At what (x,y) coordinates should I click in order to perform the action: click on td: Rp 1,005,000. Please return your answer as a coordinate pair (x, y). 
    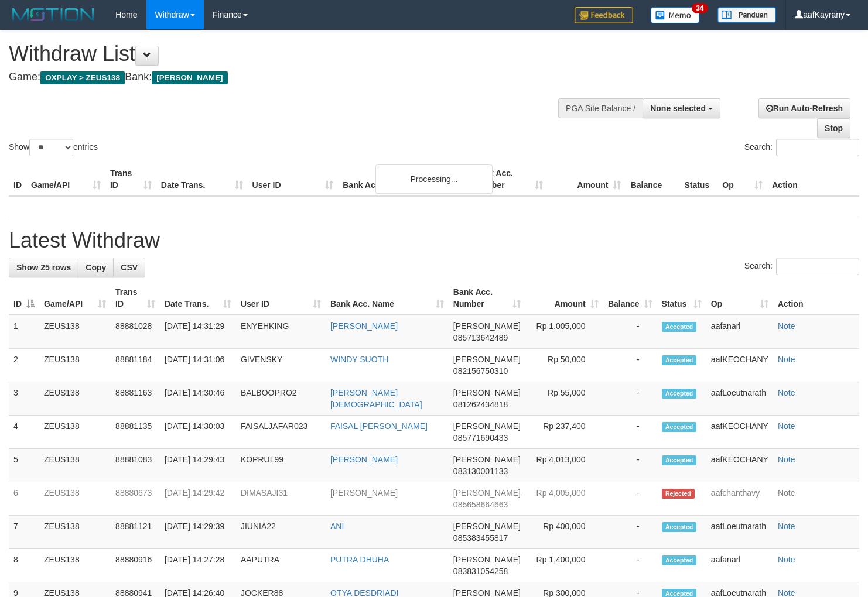
    Looking at the image, I should click on (564, 331).